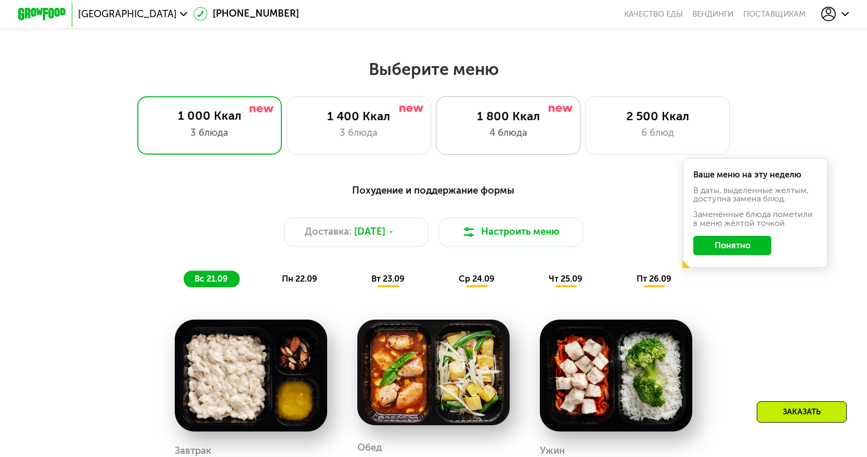 The image size is (867, 457). What do you see at coordinates (211, 278) in the screenshot?
I see `span: вс 21.09` at bounding box center [211, 278].